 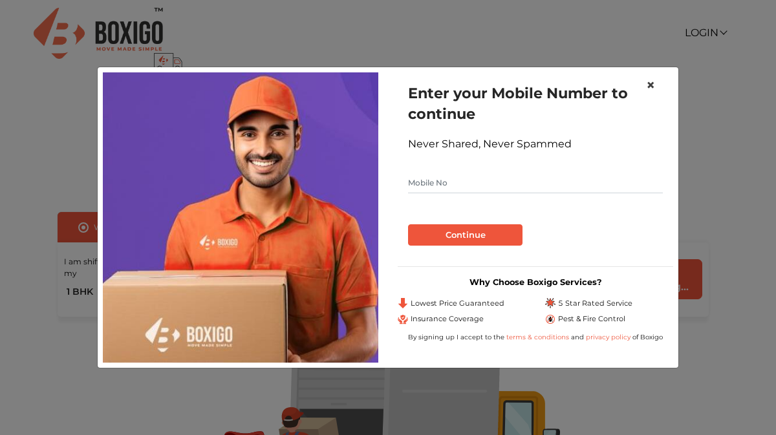 I want to click on input: Mobile No, so click(x=535, y=183).